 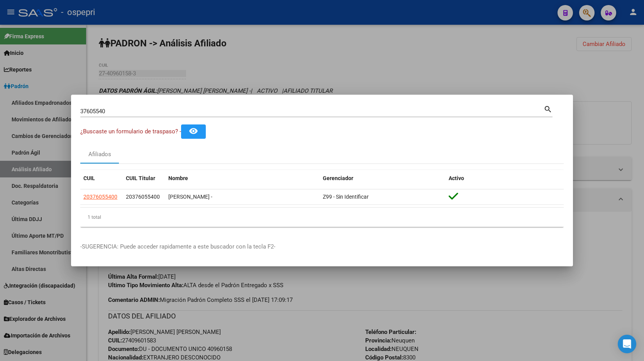 I want to click on mat-icon: search, so click(x=548, y=109).